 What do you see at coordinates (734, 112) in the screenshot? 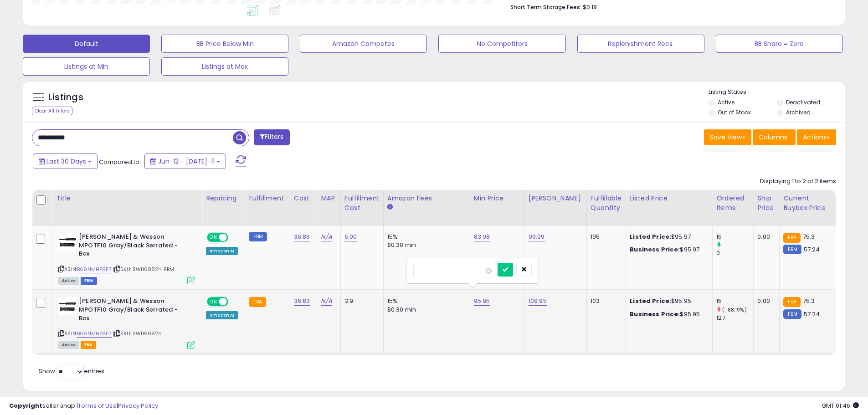
I see `label: Out of Stock` at bounding box center [734, 112].